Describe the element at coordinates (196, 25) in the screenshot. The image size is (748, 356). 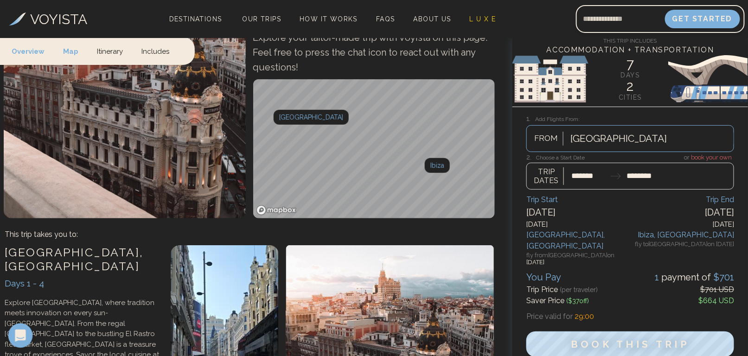
I see `span: Destinations` at that location.